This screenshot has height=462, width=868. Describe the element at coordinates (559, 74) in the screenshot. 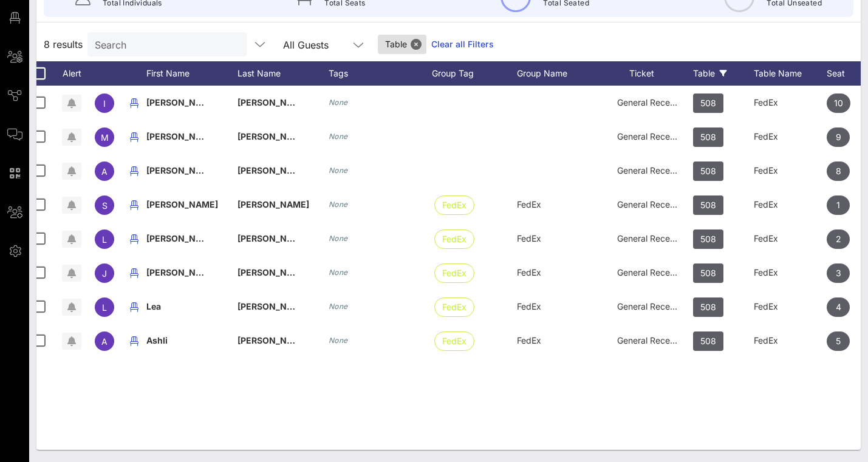

I see `div: Group Name` at that location.